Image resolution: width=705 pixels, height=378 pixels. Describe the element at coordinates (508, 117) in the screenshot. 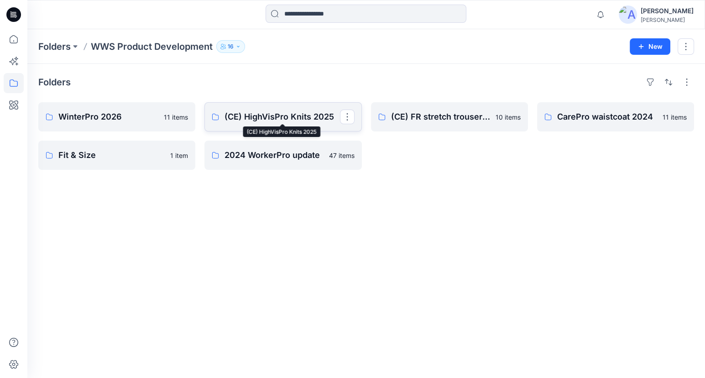

I see `p: 10 items` at that location.